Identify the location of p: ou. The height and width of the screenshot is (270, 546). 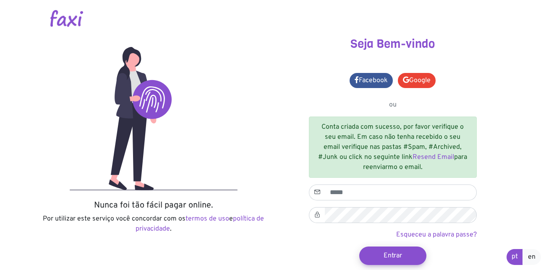
(393, 105).